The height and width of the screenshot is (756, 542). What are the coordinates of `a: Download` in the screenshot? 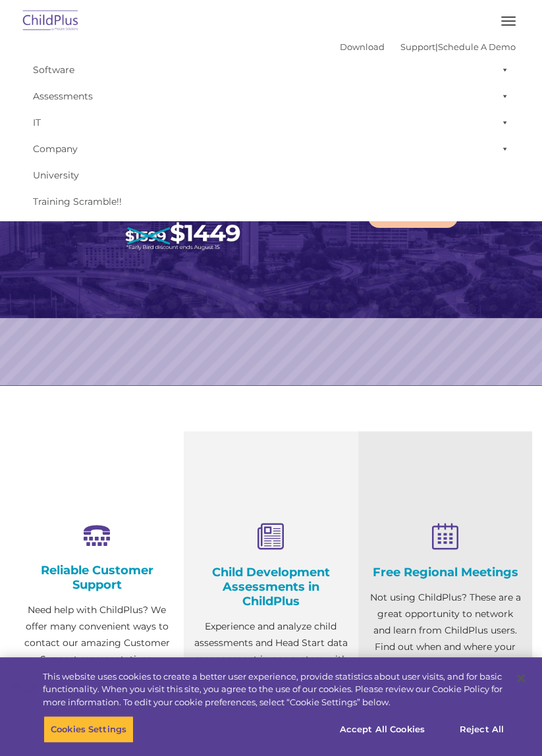 It's located at (362, 47).